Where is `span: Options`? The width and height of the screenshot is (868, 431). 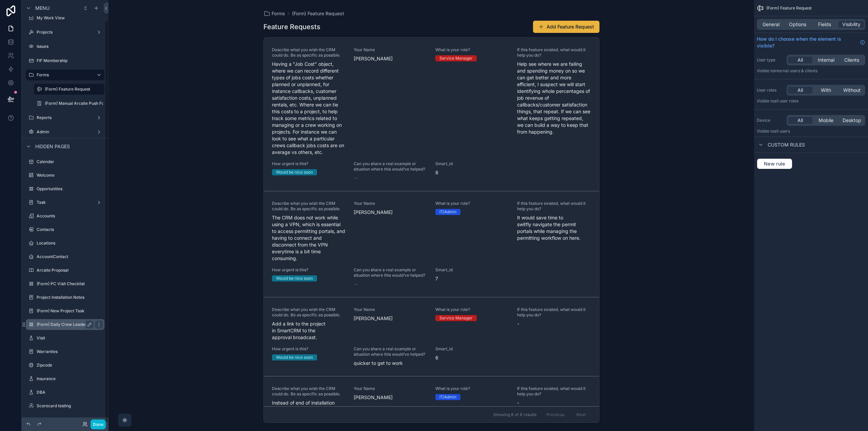
span: Options is located at coordinates (798, 24).